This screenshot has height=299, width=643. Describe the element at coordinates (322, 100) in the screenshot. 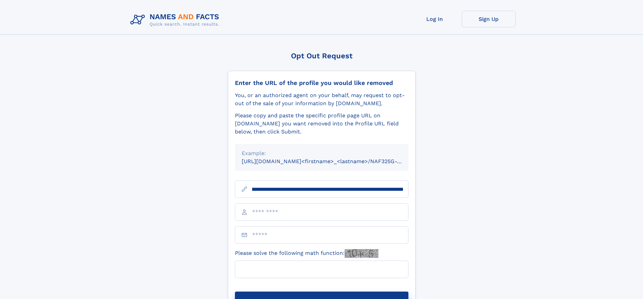

I see `div: You, or an authorized agent on your behalf, may request to opt-out of the sale of your informatio...` at that location.